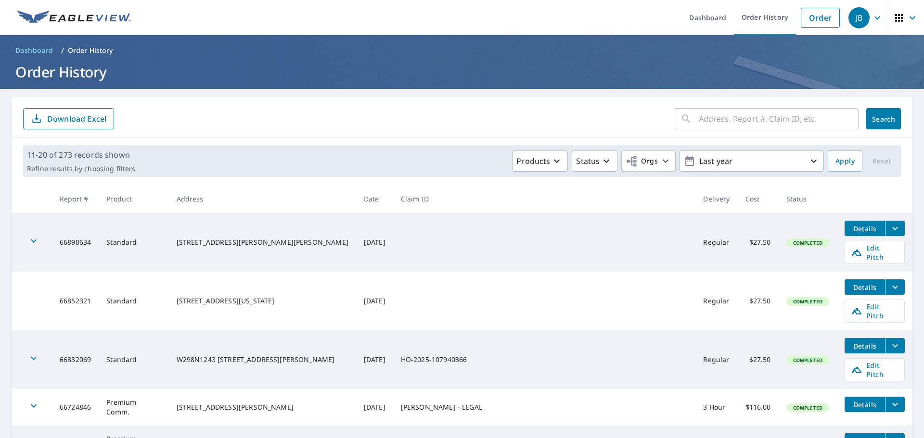 This screenshot has height=438, width=924. Describe the element at coordinates (865, 229) in the screenshot. I see `button: detailsBtn-66898634` at that location.